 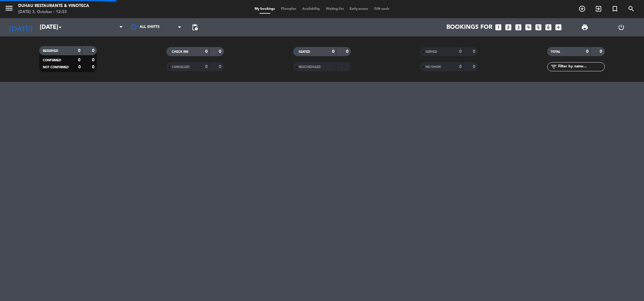 What do you see at coordinates (382, 9) in the screenshot?
I see `span: Gift cards` at bounding box center [382, 9].